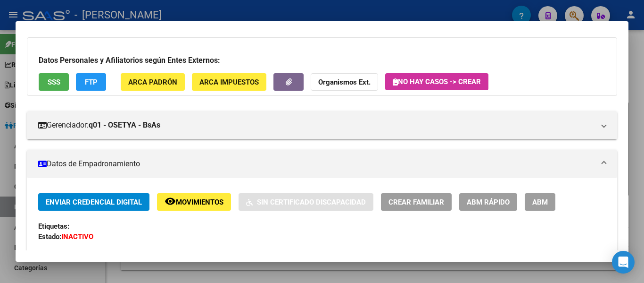  Describe the element at coordinates (229, 82) in the screenshot. I see `button: ARCA Impuestos` at that location.